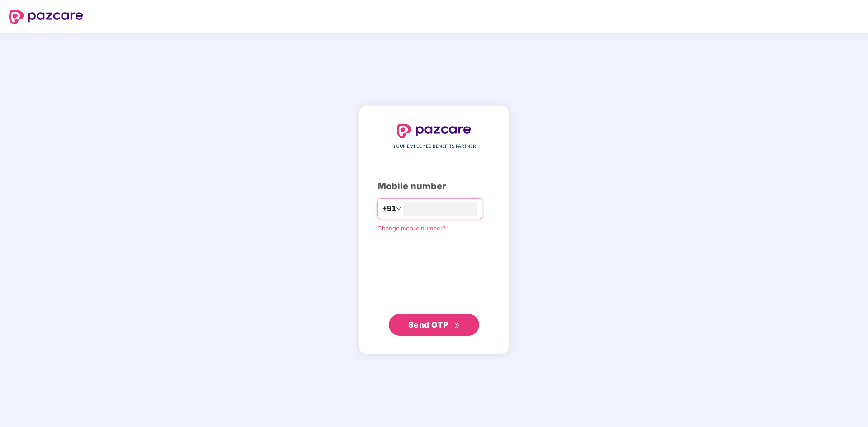 This screenshot has width=868, height=427. What do you see at coordinates (434, 325) in the screenshot?
I see `button: Send OTPdouble-right` at bounding box center [434, 325].